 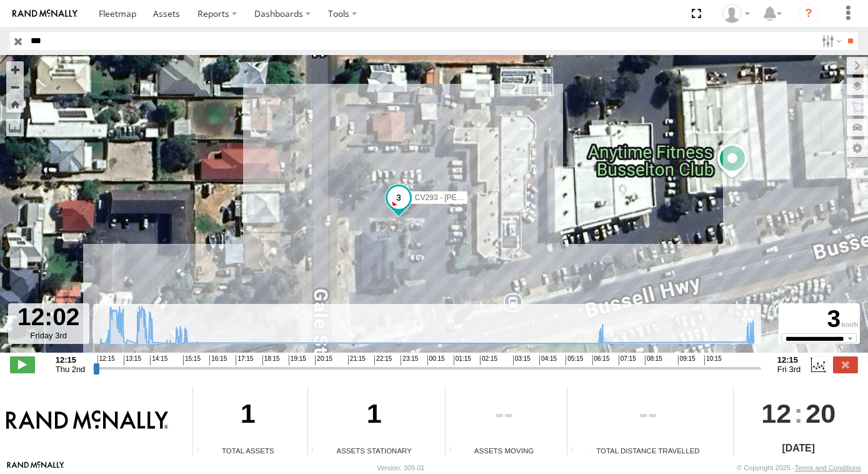 What do you see at coordinates (455, 451) in the screenshot?
I see `div: Total number of assets current in transit.` at bounding box center [455, 451].